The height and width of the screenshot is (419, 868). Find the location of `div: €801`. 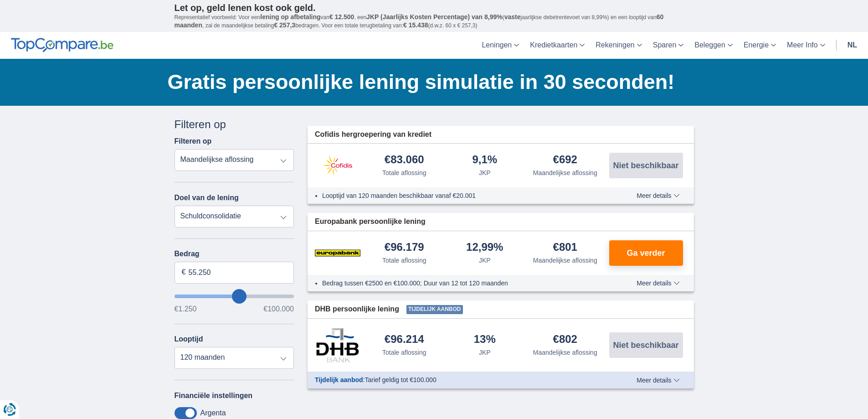

div: €801 is located at coordinates (566, 248).